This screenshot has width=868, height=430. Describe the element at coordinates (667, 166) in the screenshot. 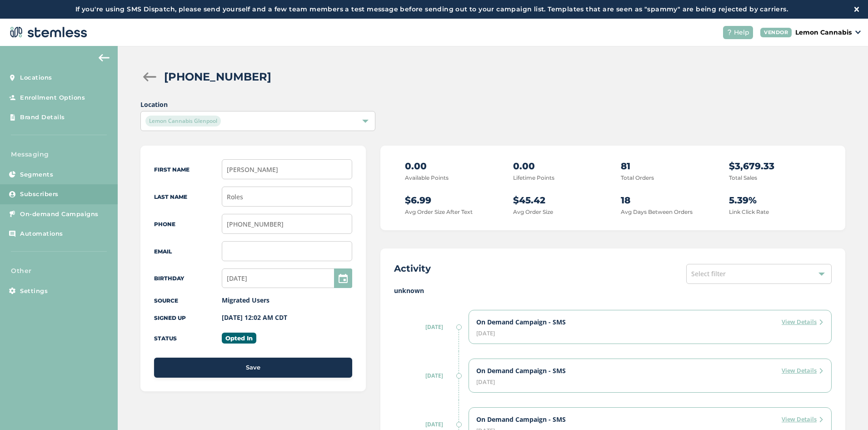

I see `p: 81` at that location.